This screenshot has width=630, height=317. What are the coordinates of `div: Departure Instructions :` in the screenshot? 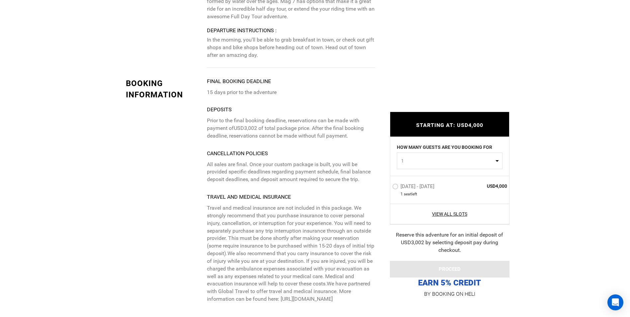 It's located at (291, 31).